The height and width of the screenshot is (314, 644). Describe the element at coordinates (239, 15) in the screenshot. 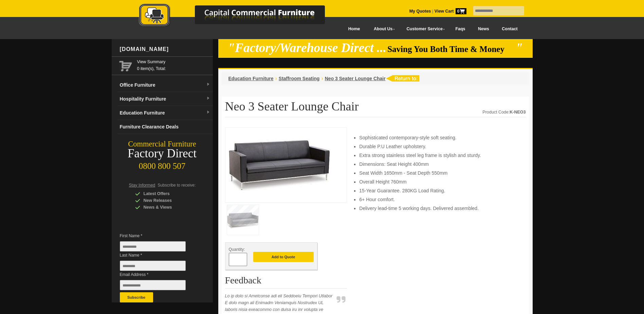

I see `img: Capital Commercial Furniture Logo` at that location.